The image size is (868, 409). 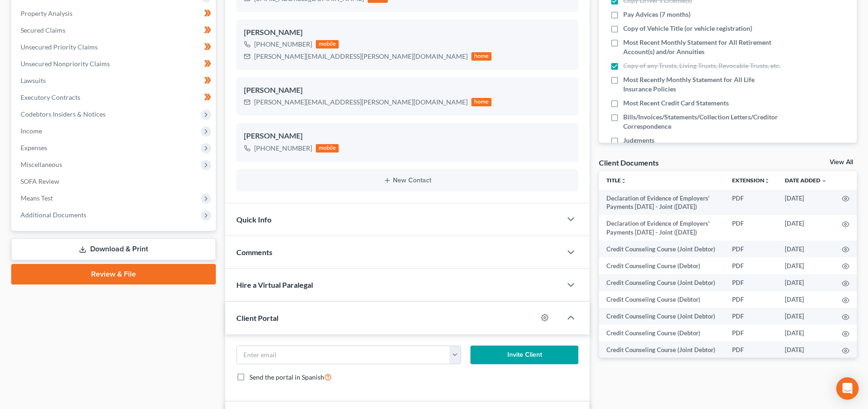 What do you see at coordinates (343, 355) in the screenshot?
I see `input: Enter email` at bounding box center [343, 355].